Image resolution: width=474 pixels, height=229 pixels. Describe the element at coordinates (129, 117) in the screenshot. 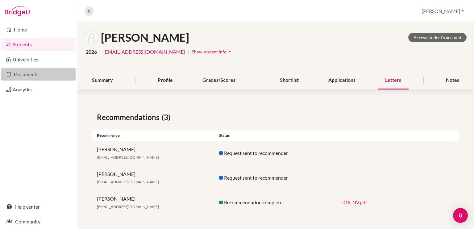

I see `span: Recommendations` at that location.